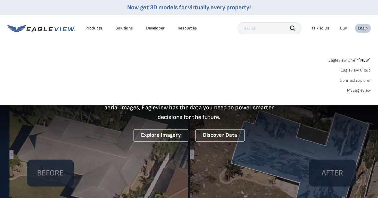 Image resolution: width=378 pixels, height=198 pixels. Describe the element at coordinates (124, 28) in the screenshot. I see `div: Solutions` at that location.